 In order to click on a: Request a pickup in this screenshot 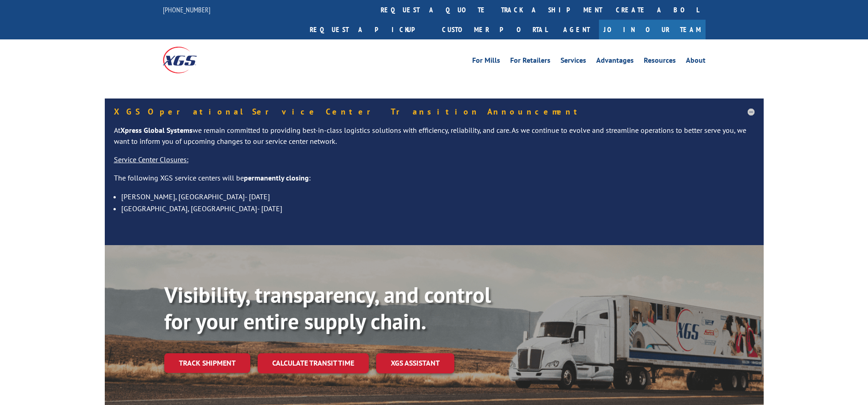, I will do `click(369, 29)`.